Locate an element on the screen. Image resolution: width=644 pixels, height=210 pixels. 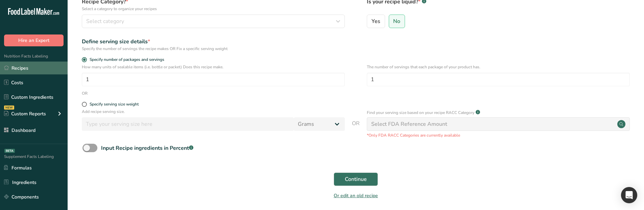
div: Custom Reports is located at coordinates (25, 113).